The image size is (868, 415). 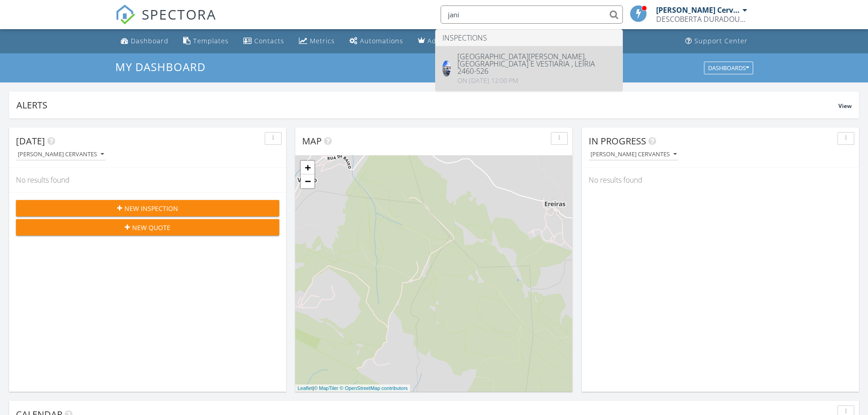 I want to click on div: Automations, so click(x=381, y=41).